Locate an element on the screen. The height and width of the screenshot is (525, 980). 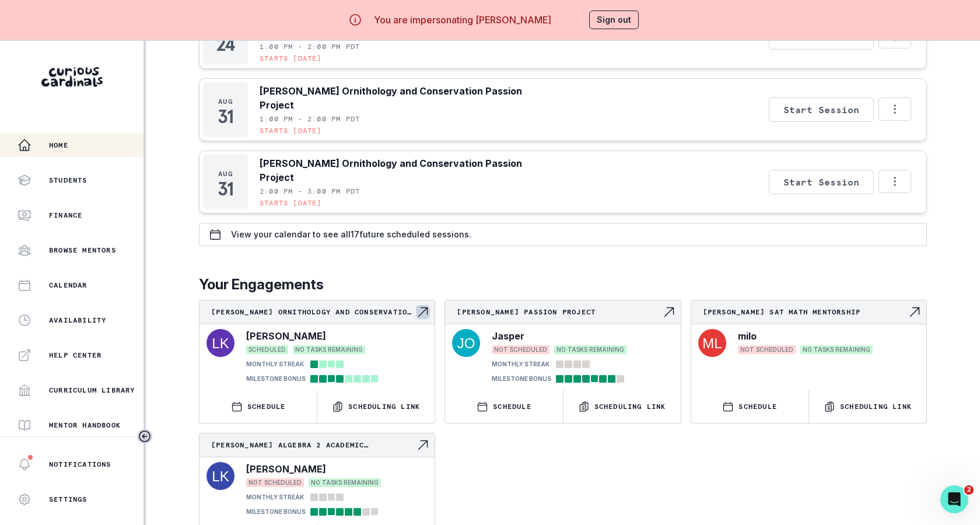
p: Your Engagements is located at coordinates (563, 284).